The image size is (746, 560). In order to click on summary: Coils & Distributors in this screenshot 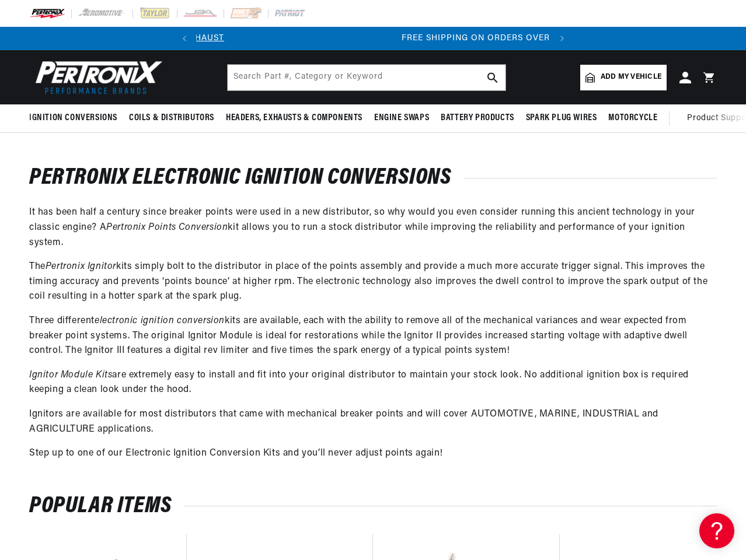, I will do `click(171, 118)`.